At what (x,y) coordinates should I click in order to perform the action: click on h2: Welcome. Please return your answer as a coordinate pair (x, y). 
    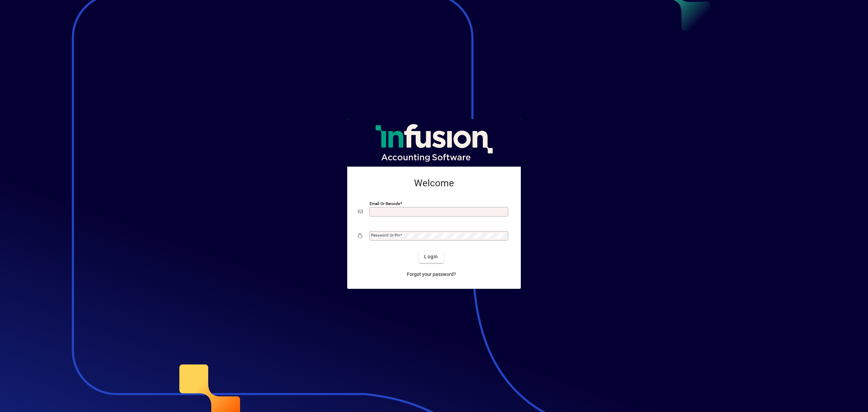
    Looking at the image, I should click on (434, 183).